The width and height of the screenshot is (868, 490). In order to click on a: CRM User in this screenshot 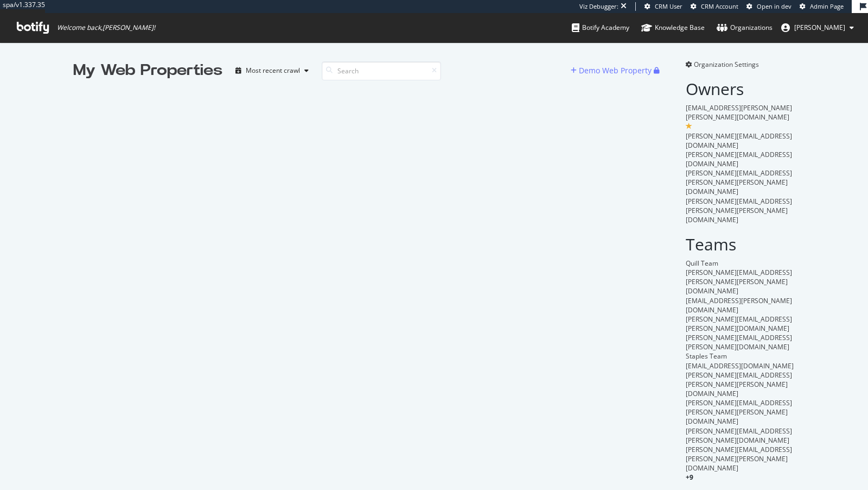, I will do `click(663, 6)`.